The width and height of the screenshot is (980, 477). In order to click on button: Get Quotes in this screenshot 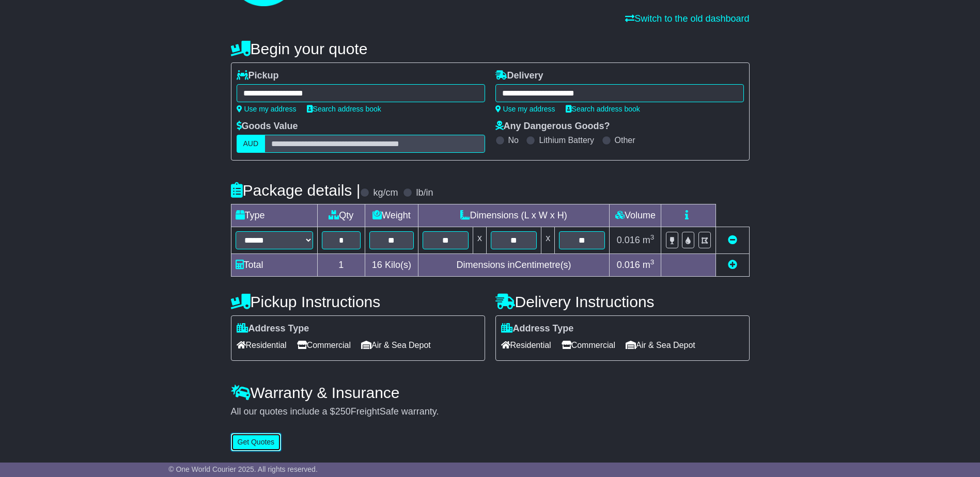, I will do `click(256, 442)`.